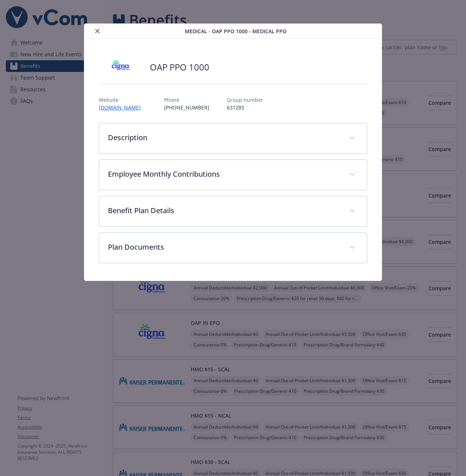  What do you see at coordinates (236, 31) in the screenshot?
I see `span: Medical - OAP PPO 1000 - Medical PPO` at bounding box center [236, 31].